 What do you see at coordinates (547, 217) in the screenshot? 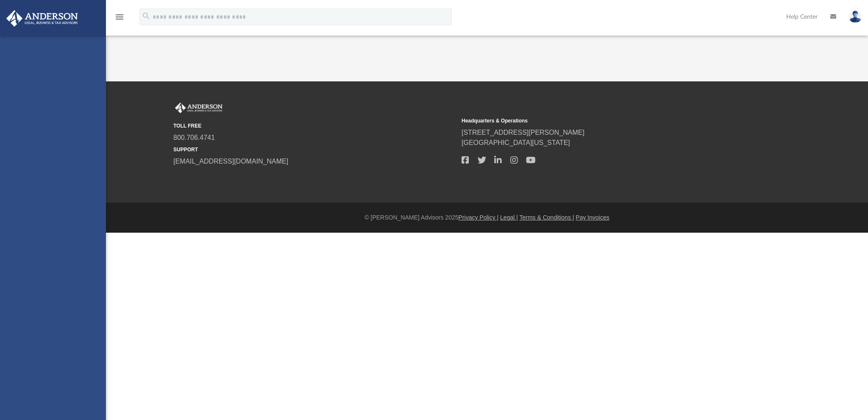
I see `a: Terms & Conditions |` at bounding box center [547, 217].